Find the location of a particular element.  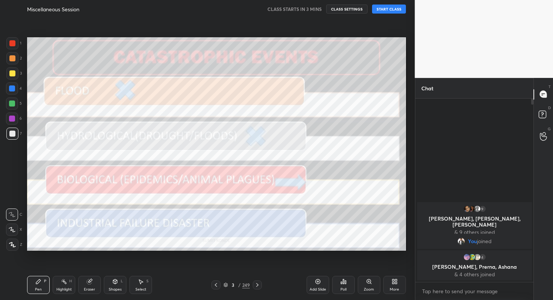

div: P is located at coordinates (45, 281).